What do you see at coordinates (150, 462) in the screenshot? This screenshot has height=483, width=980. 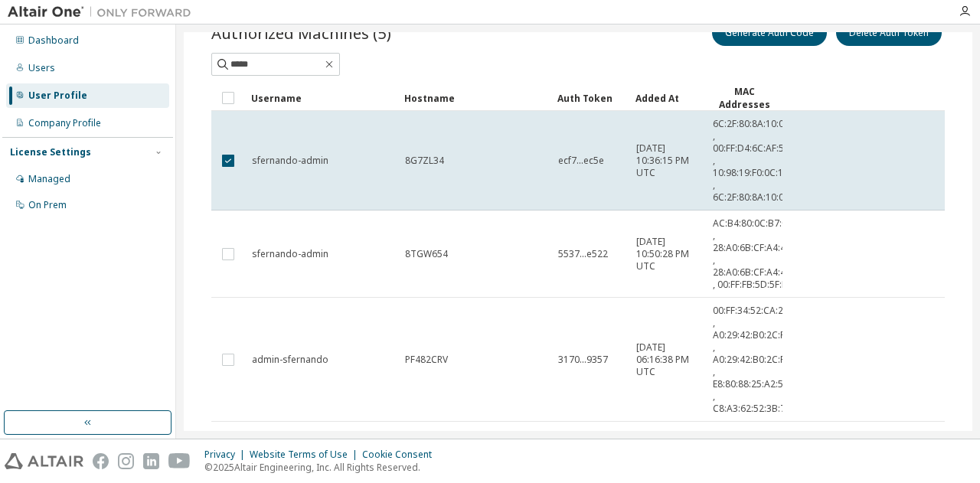 I see `img: linkedin.svg` at bounding box center [150, 462].